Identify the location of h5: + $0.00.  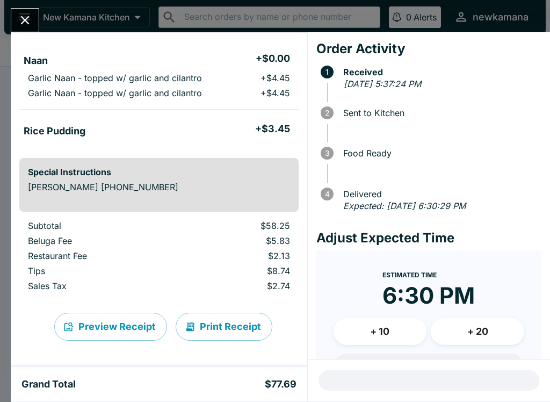
(273, 59).